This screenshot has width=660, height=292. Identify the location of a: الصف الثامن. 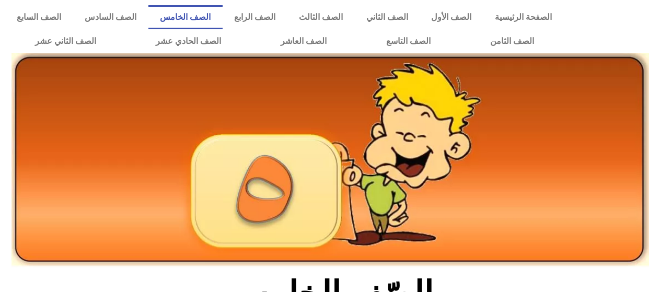
(512, 41).